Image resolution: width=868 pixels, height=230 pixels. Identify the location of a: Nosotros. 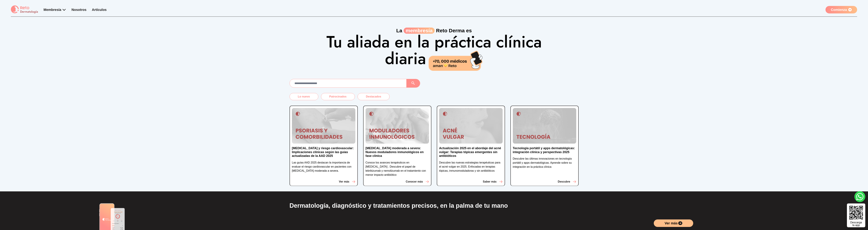
(79, 10).